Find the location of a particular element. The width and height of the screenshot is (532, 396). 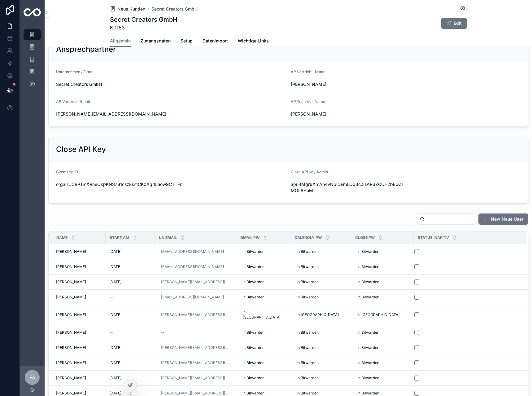

span: Setup is located at coordinates (187, 41).